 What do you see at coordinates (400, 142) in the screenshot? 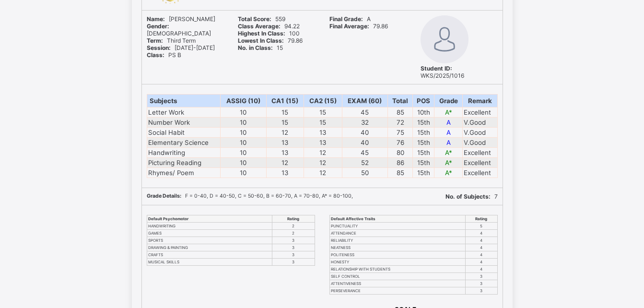
I see `td: 76` at bounding box center [400, 142].